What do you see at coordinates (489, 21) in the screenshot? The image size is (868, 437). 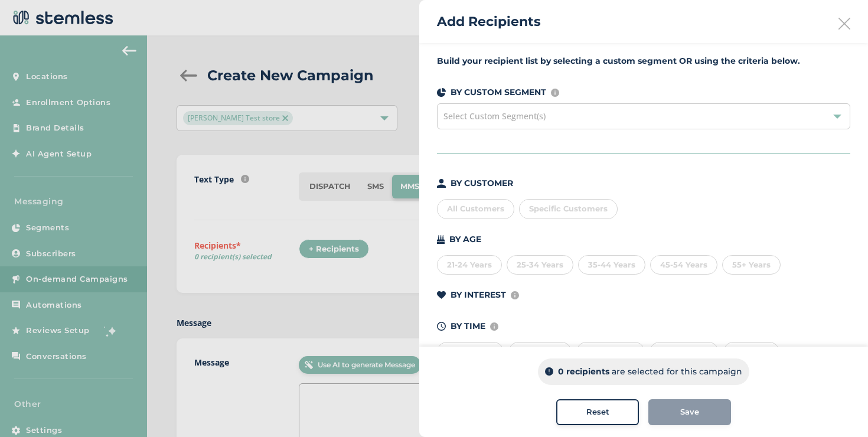 I see `h2: Add Recipients` at bounding box center [489, 21].